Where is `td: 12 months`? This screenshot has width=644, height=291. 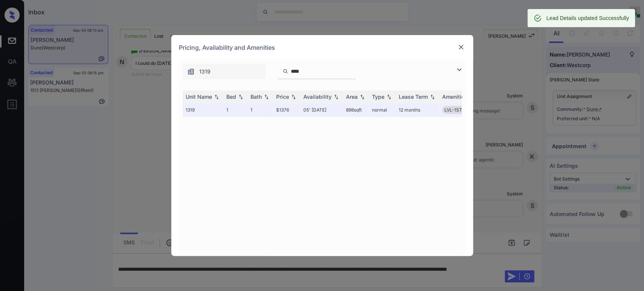
td: 12 months is located at coordinates (417, 110).